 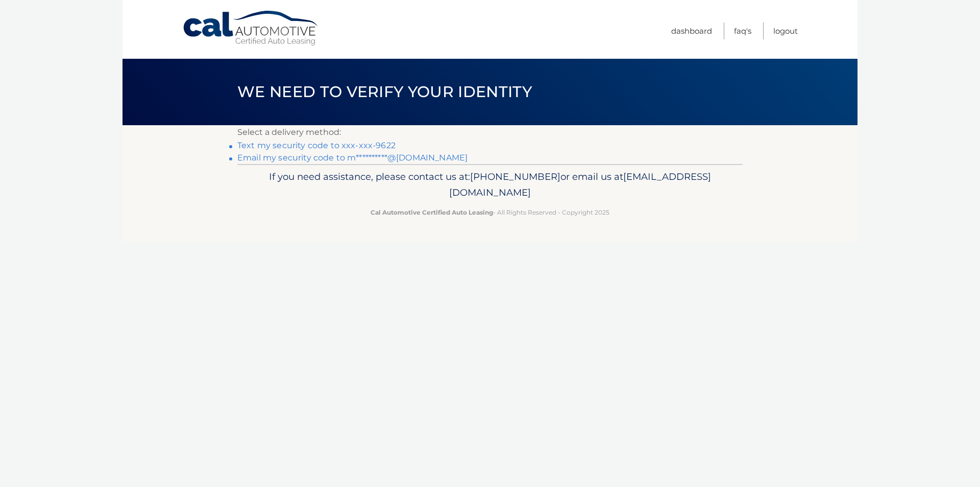 I want to click on span: We need to verify your identity, so click(x=384, y=92).